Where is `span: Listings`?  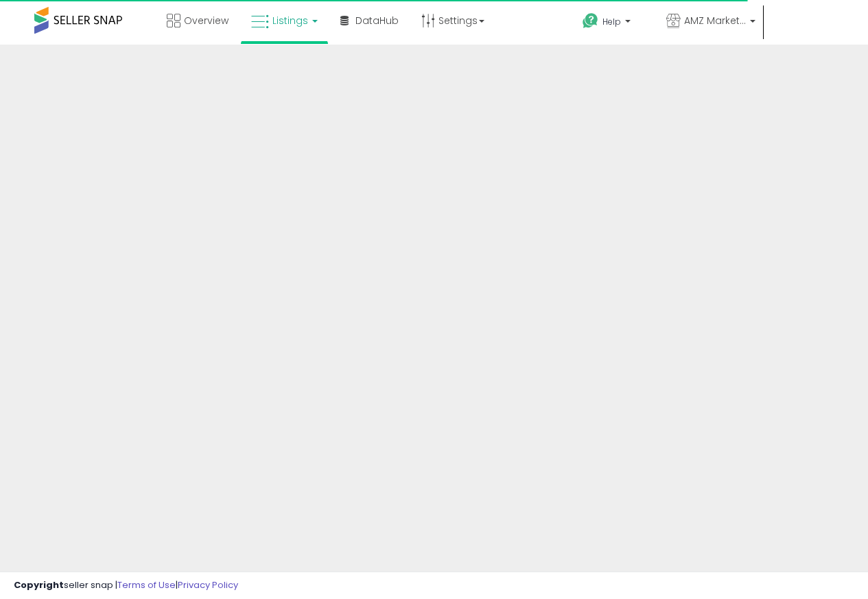
span: Listings is located at coordinates (290, 21).